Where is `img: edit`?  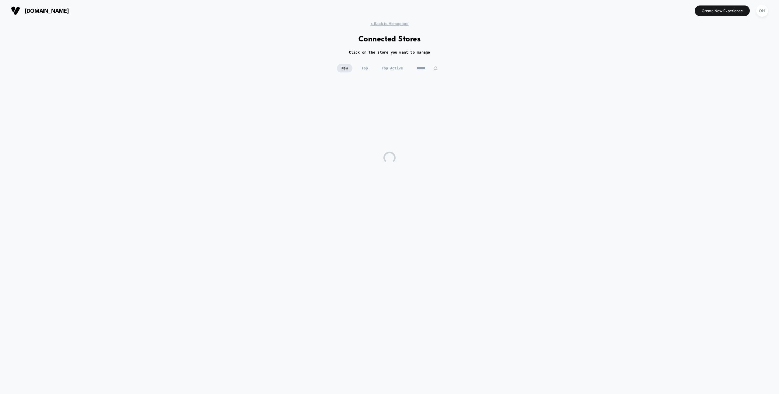 img: edit is located at coordinates (435, 68).